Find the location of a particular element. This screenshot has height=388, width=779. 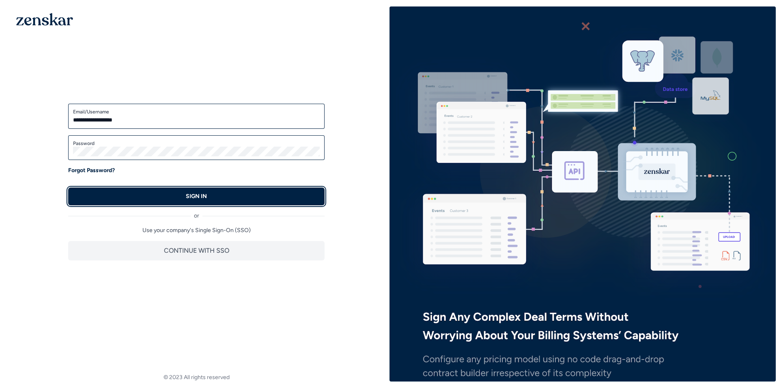

footer: © 2023 All rights reserved is located at coordinates (196, 378).